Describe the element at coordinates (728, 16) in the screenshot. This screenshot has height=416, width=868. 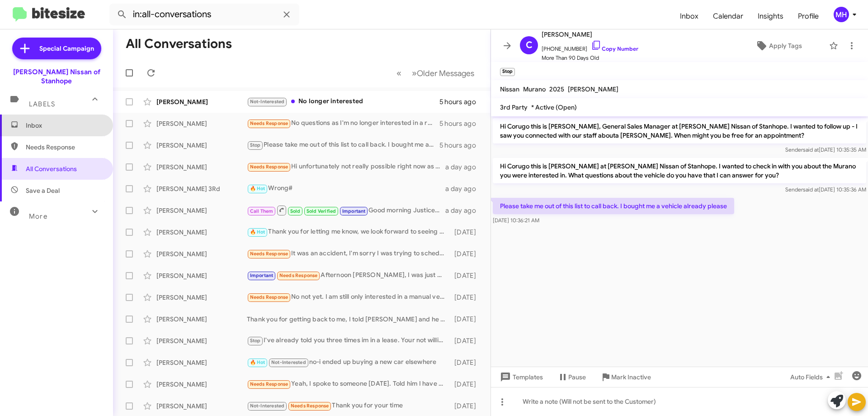
I see `a: Calendar` at that location.